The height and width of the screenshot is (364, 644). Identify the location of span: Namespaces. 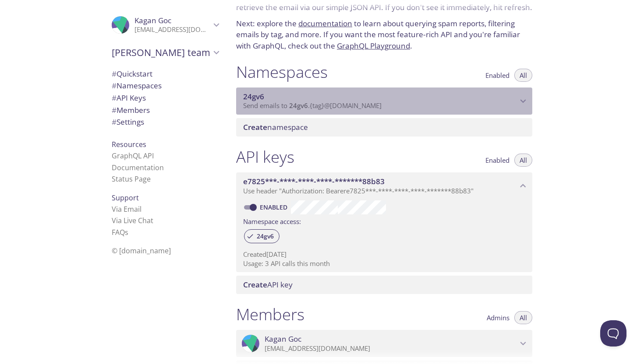
(137, 85).